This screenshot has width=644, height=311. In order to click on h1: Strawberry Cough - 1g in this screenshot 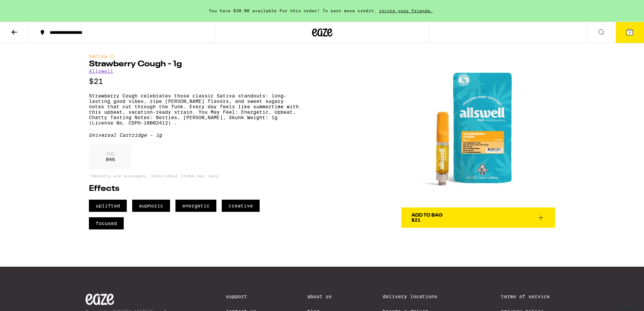, I will do `click(193, 64)`.